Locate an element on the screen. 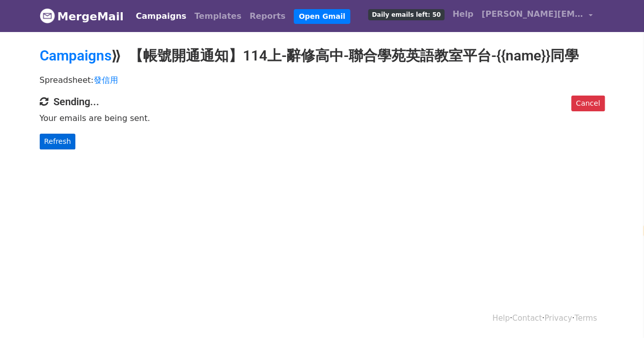 This screenshot has width=644, height=338. img: MergeMail logo is located at coordinates (48, 16).